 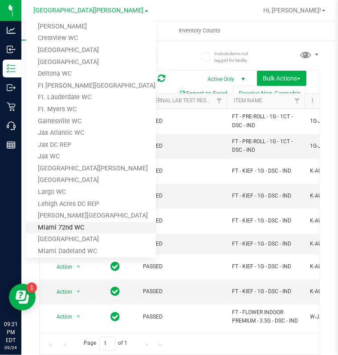 What do you see at coordinates (281, 78) in the screenshot?
I see `button: Bulk Actions` at bounding box center [281, 78].